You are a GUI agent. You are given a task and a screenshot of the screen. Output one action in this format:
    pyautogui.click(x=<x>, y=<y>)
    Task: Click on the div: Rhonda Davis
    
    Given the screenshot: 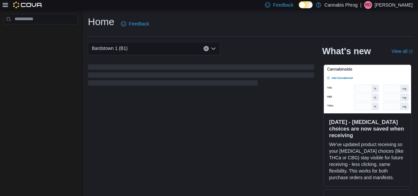 What is the action you would take?
    pyautogui.click(x=368, y=5)
    